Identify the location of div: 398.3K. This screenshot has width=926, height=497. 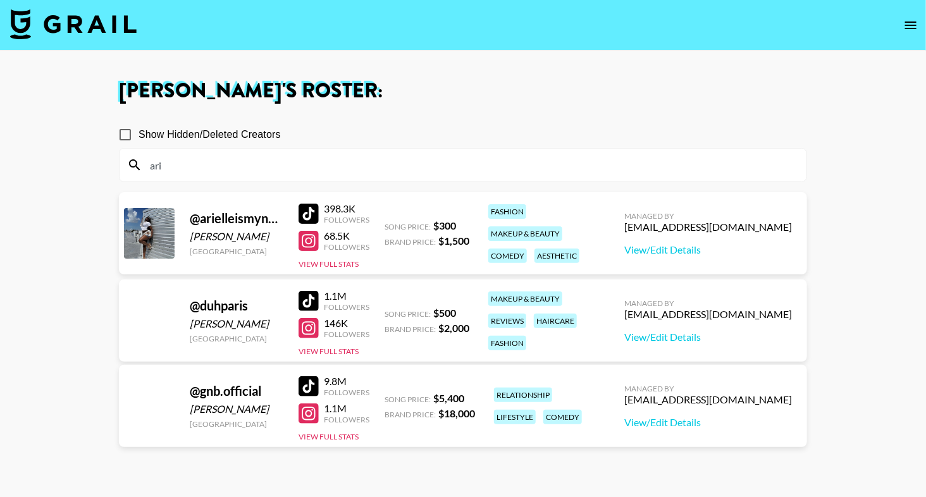
(346, 209).